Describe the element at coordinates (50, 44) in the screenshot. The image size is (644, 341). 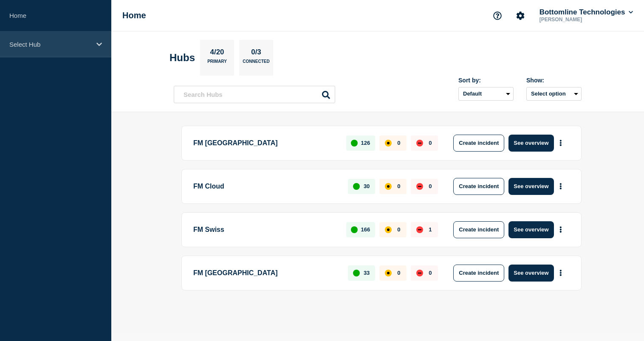
I see `p: Select Hub` at that location.